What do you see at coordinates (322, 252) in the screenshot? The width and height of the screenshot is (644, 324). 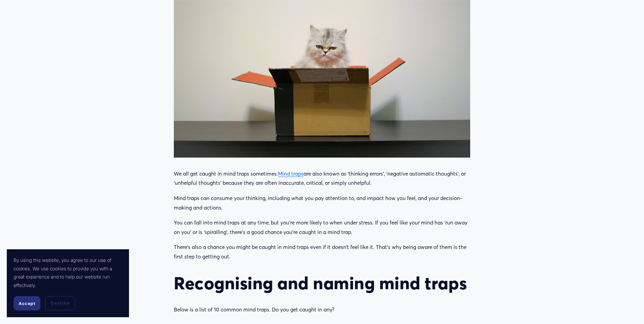 I see `p: There’s also a chance you might be caught in mind traps even if it doesn’t feel like it. That’s w...` at bounding box center [322, 252].